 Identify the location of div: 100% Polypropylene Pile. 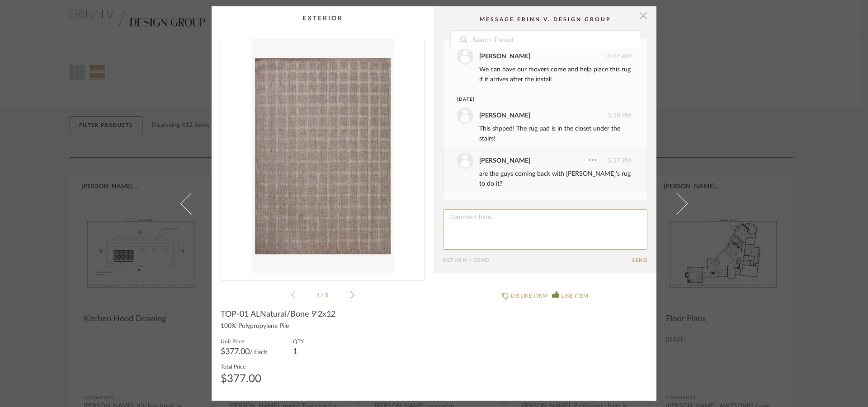
(323, 327).